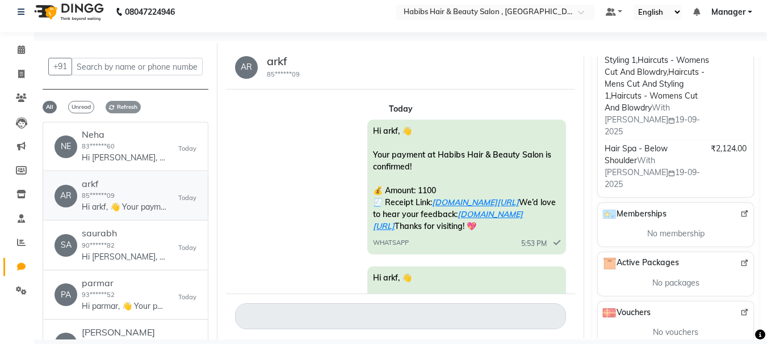 The width and height of the screenshot is (767, 344). Describe the element at coordinates (390, 243) in the screenshot. I see `span: WHATSAPP` at that location.